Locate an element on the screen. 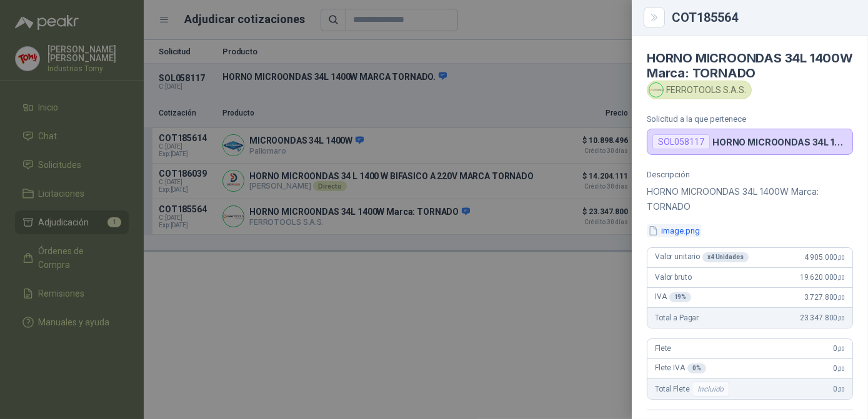 Image resolution: width=868 pixels, height=419 pixels. p: HORNO MICROONDAS 34L 1400W MARCA TORNADO. is located at coordinates (780, 142).